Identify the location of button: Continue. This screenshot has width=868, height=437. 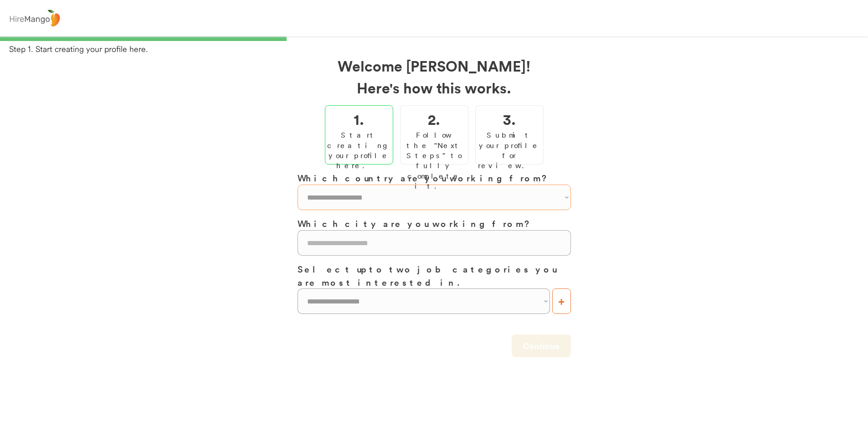
(541, 346).